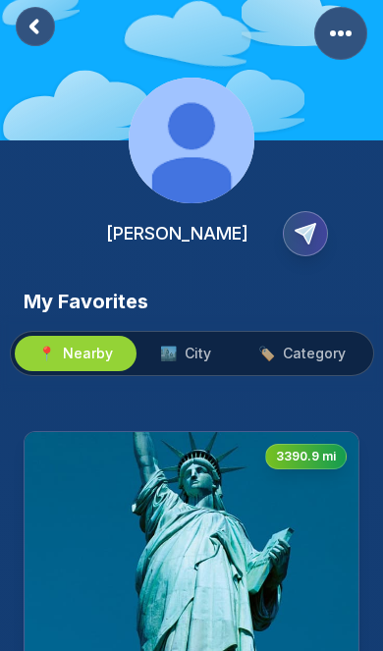 The image size is (383, 651). What do you see at coordinates (197, 354) in the screenshot?
I see `span: City` at bounding box center [197, 354].